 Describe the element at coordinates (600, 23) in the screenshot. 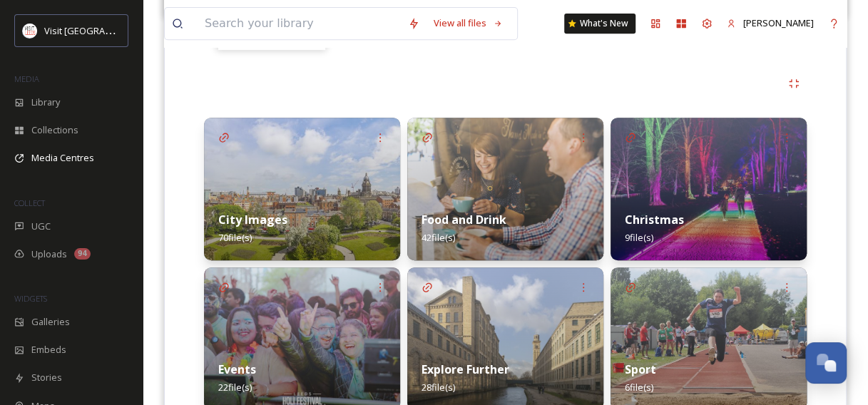

I see `div: What's New` at that location.